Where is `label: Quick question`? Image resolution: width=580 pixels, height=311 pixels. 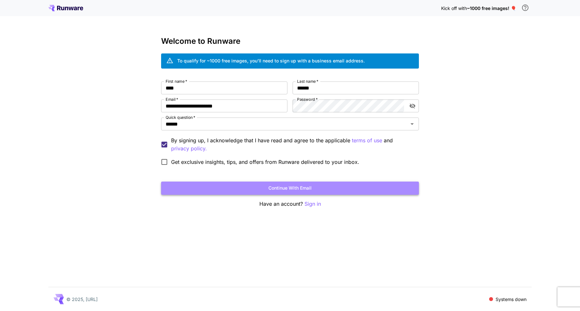
label: Quick question is located at coordinates (180, 117).